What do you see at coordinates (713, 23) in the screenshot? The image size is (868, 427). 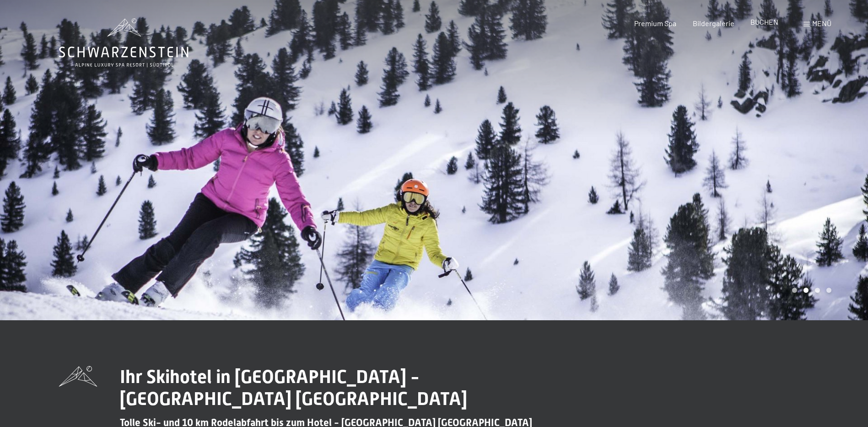 I see `span: Bildergalerie` at bounding box center [713, 23].